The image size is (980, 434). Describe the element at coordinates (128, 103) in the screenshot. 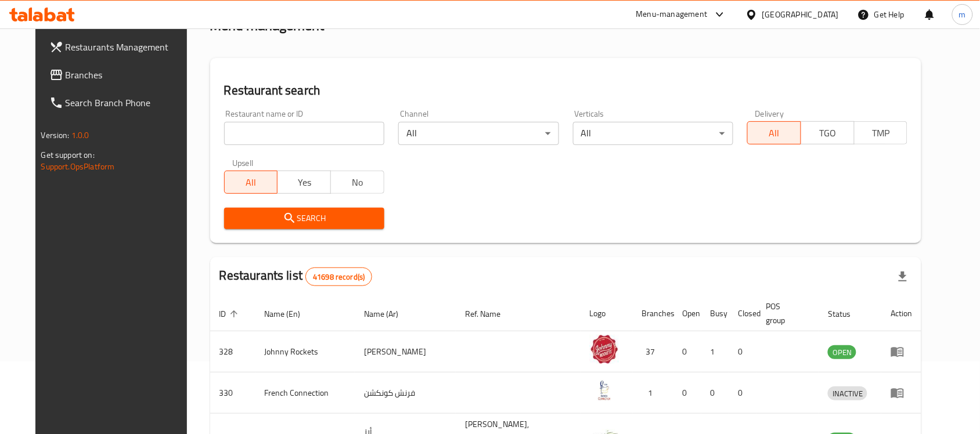

I see `span: Search Branch Phone` at that location.